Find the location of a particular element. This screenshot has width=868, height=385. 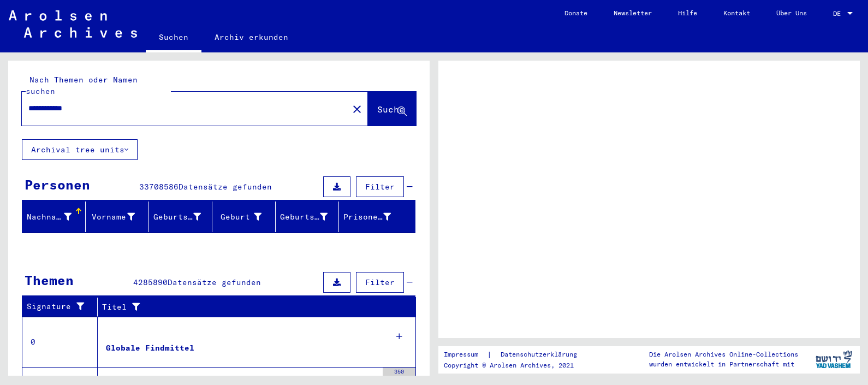

mat-header-cell: Geburtsdatum is located at coordinates (308, 217).